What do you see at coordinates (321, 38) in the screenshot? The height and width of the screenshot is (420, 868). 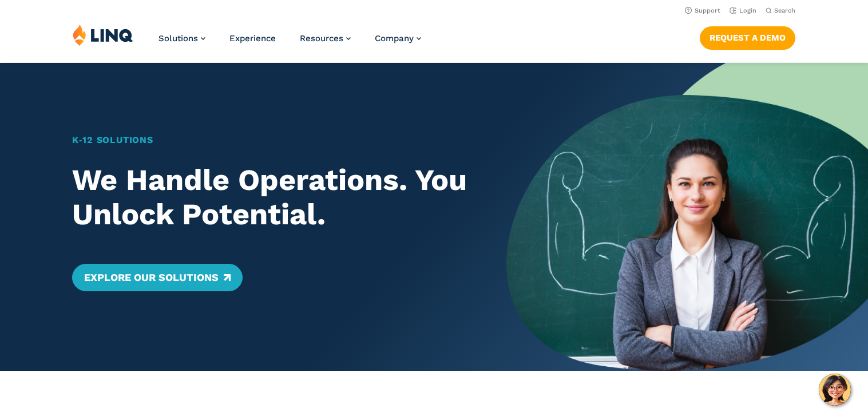 I see `span: Resources` at bounding box center [321, 38].